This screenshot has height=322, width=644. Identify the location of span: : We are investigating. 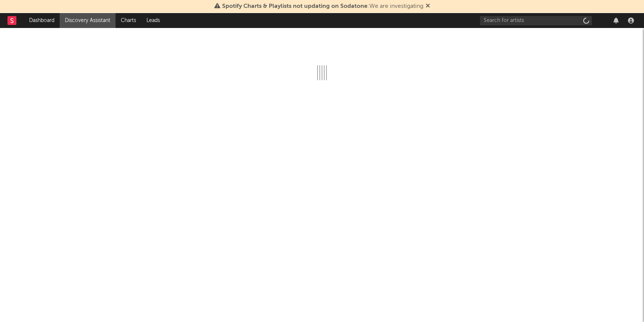
(323, 6).